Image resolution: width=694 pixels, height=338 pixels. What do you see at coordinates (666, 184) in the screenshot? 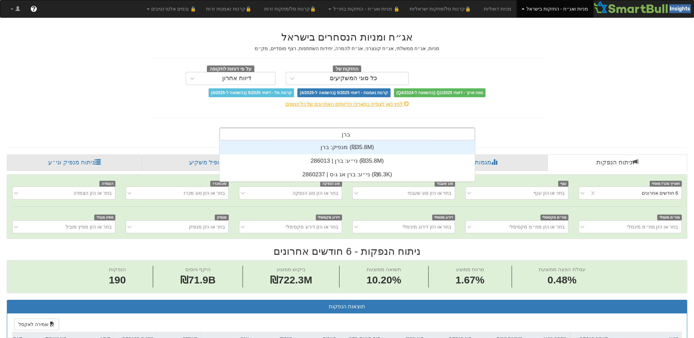
I see `span: תאריך מכרז מוסדי` at bounding box center [666, 184].